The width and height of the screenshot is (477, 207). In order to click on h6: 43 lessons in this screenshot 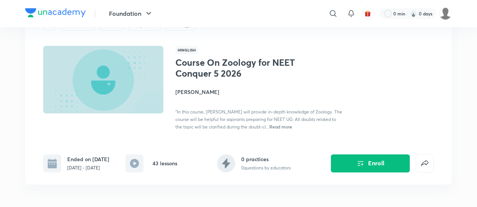, I will do `click(165, 163)`.